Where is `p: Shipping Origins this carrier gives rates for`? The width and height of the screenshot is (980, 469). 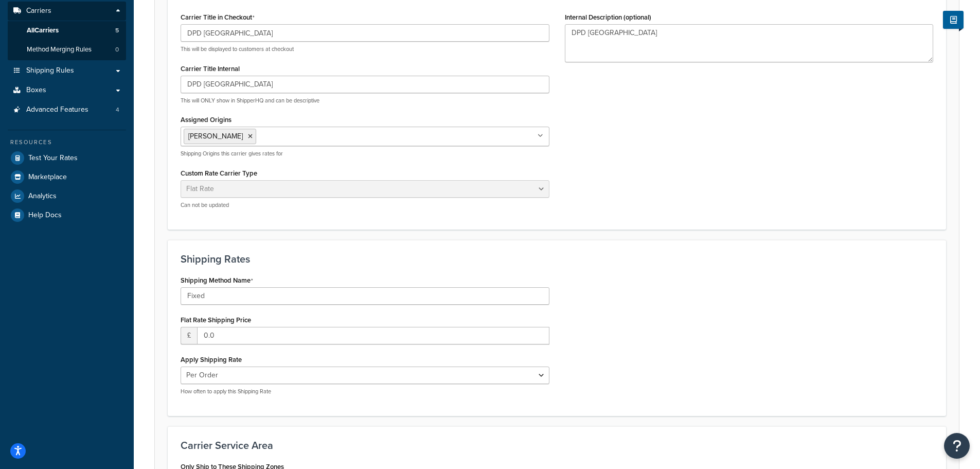 p: Shipping Origins this carrier gives rates for is located at coordinates (365, 154).